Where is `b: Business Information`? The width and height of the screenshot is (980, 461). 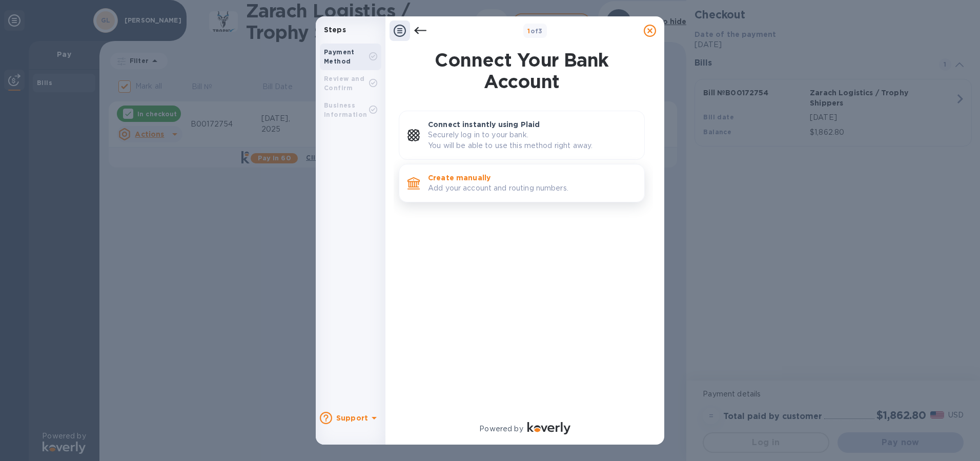
b: Business Information is located at coordinates (345, 109).